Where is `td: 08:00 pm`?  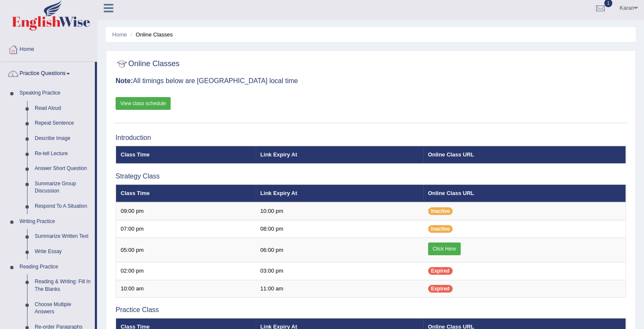
td: 08:00 pm is located at coordinates (340, 229).